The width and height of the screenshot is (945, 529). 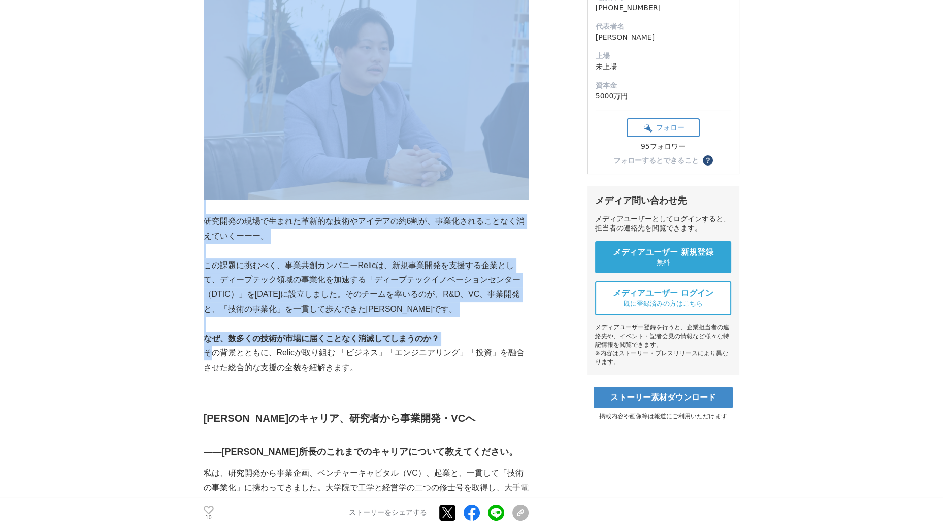 What do you see at coordinates (663, 85) in the screenshot?
I see `dt: 資本金` at bounding box center [663, 85].